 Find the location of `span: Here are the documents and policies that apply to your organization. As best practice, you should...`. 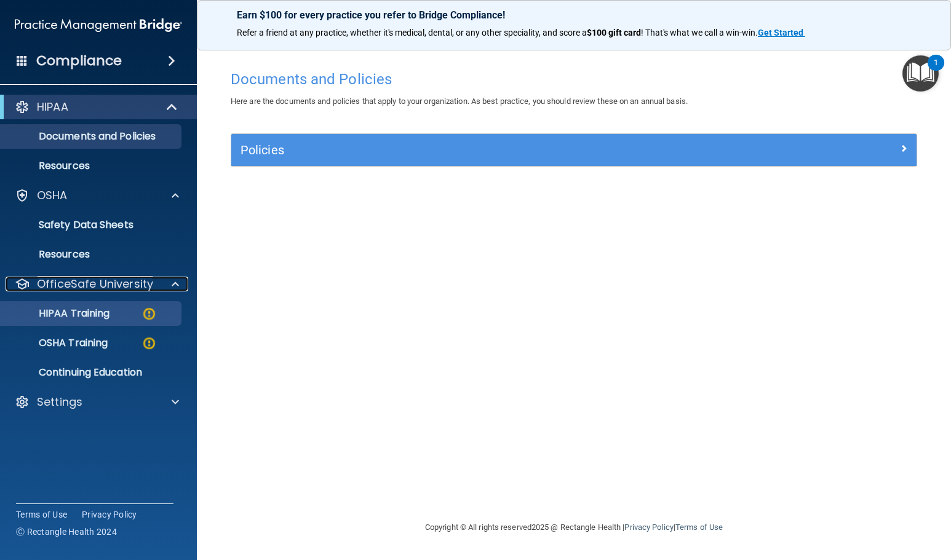

span: Here are the documents and policies that apply to your organization. As best practice, you should... is located at coordinates (459, 101).